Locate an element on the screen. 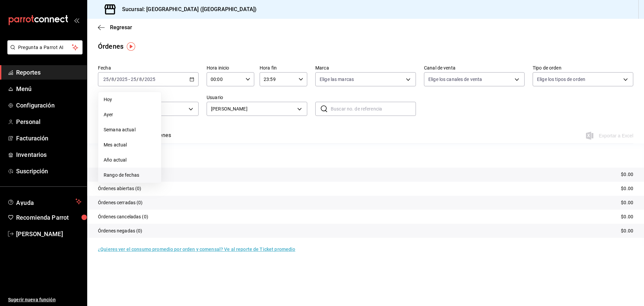  span: Mes actual is located at coordinates (130, 145).